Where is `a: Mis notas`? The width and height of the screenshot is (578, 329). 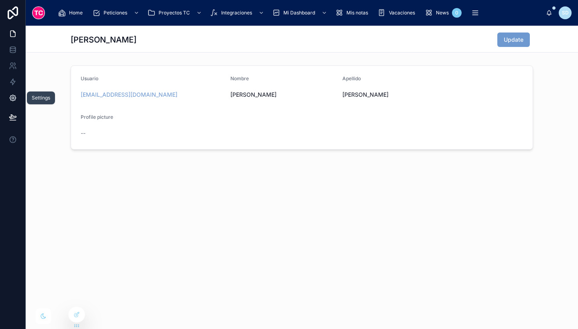 a: Mis notas is located at coordinates (353, 13).